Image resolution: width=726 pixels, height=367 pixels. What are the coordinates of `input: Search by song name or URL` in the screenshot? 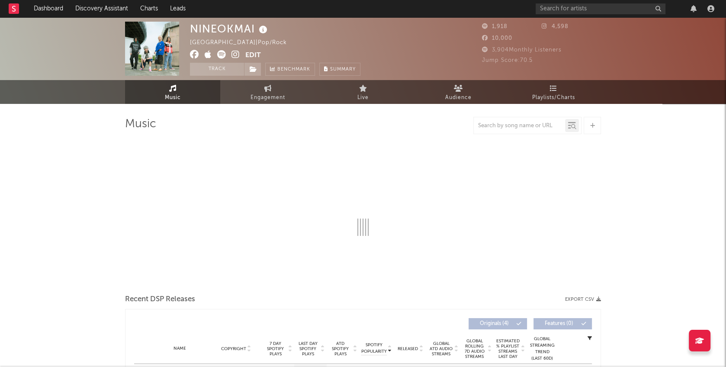 It's located at (519, 126).